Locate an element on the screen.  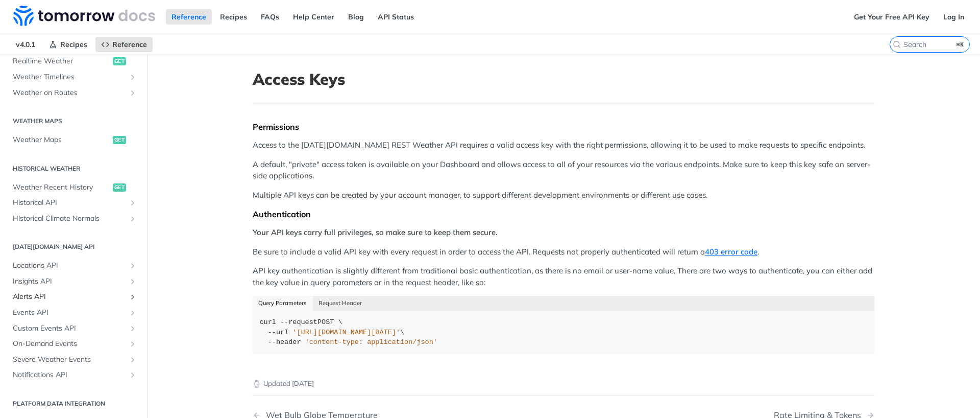
span: Realtime Weather is located at coordinates (61, 61).